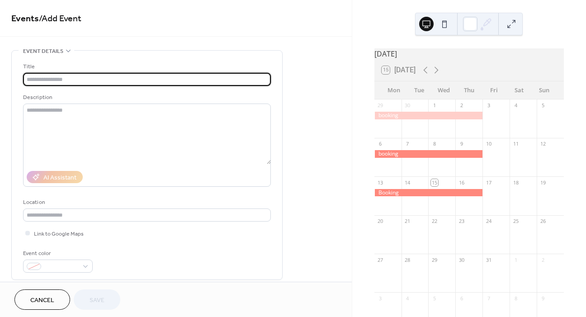  What do you see at coordinates (380, 182) in the screenshot?
I see `div: 13` at bounding box center [380, 182].